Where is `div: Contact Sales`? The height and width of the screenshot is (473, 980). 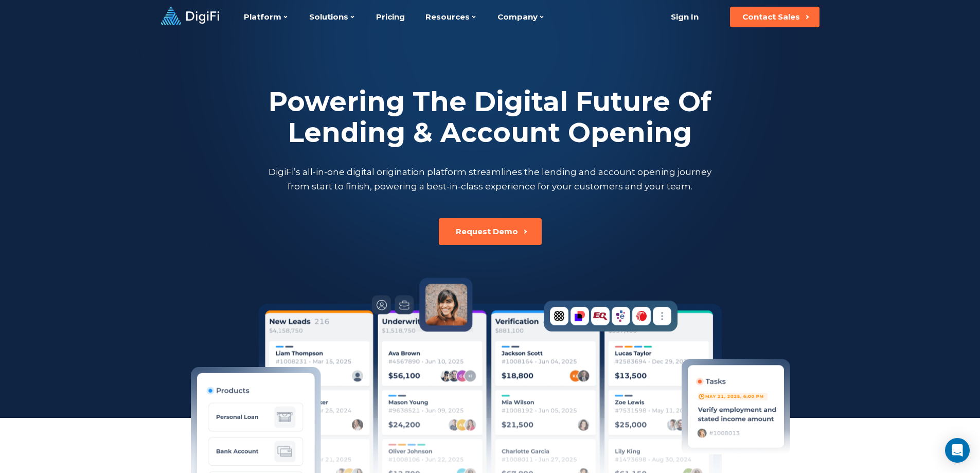
div: Contact Sales is located at coordinates (771, 17).